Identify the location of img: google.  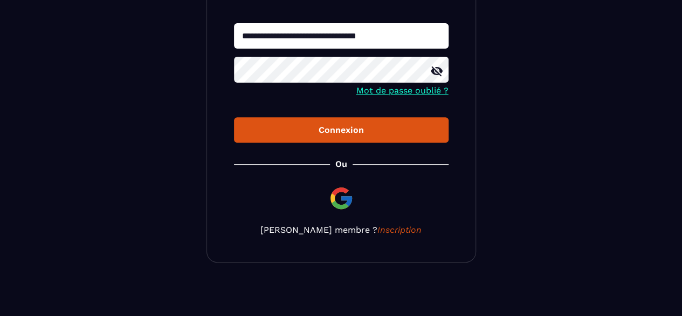
(341, 198).